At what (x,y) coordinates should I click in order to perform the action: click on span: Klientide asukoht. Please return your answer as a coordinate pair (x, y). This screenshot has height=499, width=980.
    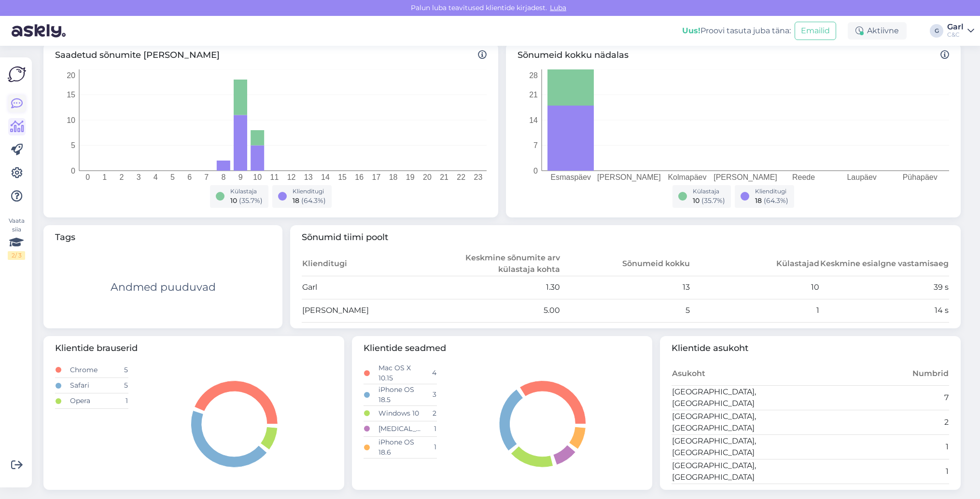
    Looking at the image, I should click on (810, 348).